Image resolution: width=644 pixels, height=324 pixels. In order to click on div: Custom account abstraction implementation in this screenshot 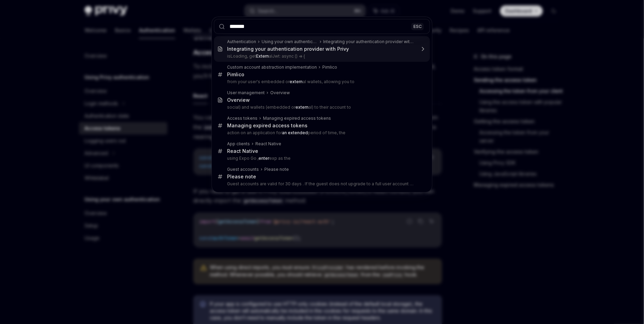, I will do `click(272, 67)`.